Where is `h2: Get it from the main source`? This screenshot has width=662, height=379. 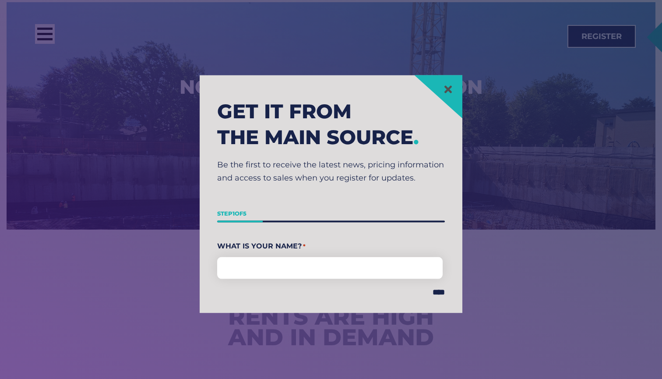
h2: Get it from the main source is located at coordinates (331, 124).